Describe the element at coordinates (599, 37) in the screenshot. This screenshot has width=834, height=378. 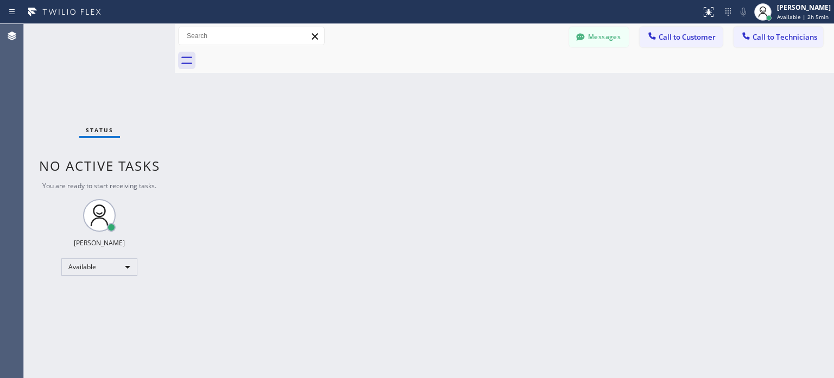
I see `button: Messages` at that location.